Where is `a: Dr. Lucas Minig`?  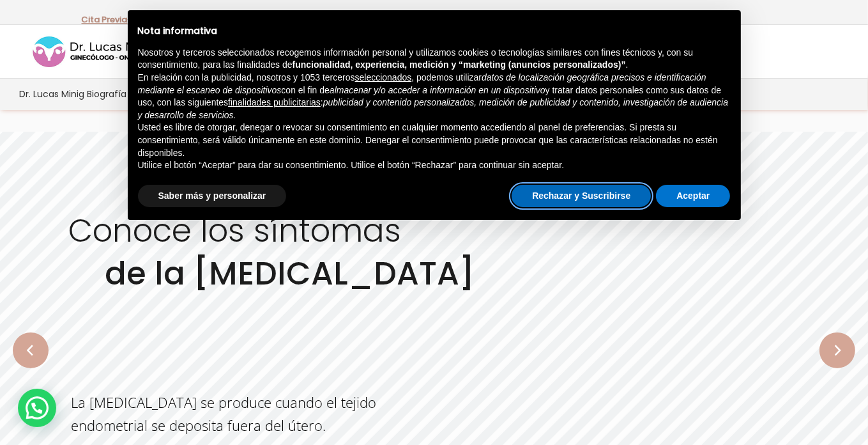 a: Dr. Lucas Minig is located at coordinates (51, 94).